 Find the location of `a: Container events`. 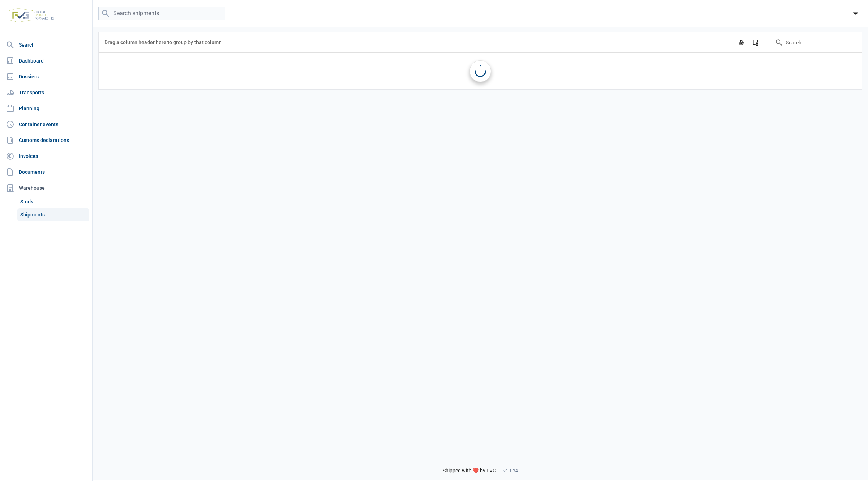

a: Container events is located at coordinates (46, 125).